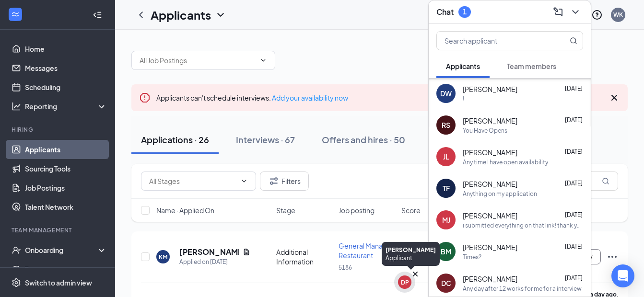  What do you see at coordinates (446, 189) in the screenshot?
I see `div: TF` at bounding box center [446, 189].